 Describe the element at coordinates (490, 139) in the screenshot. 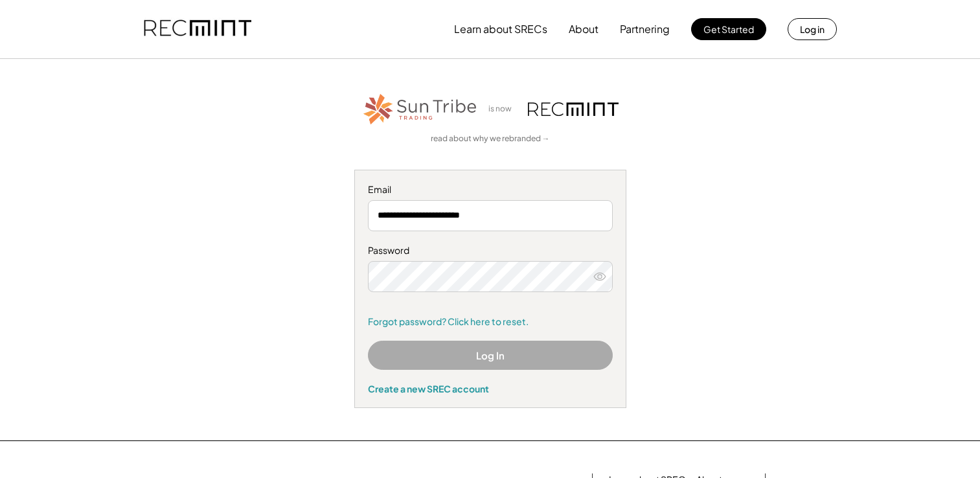

I see `a: read about why we rebranded →` at that location.